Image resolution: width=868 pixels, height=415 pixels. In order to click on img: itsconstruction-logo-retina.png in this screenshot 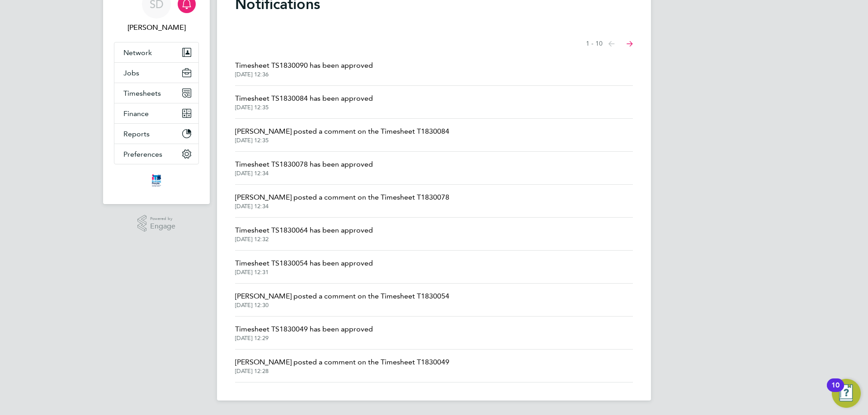, I will do `click(156, 181)`.